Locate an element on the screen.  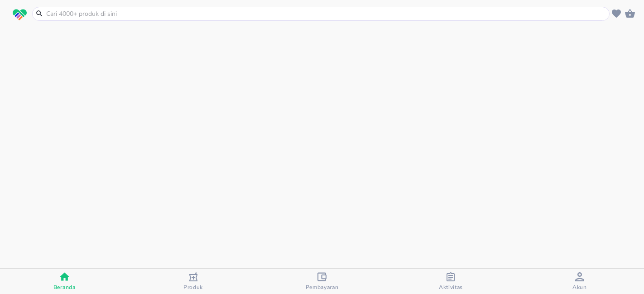
button: Akun is located at coordinates (579, 281).